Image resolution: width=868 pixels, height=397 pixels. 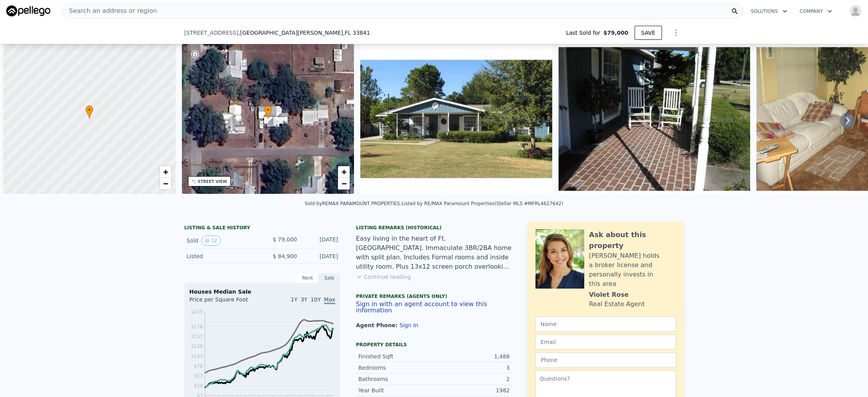 What do you see at coordinates (472, 356) in the screenshot?
I see `div: 1,488` at bounding box center [472, 356].